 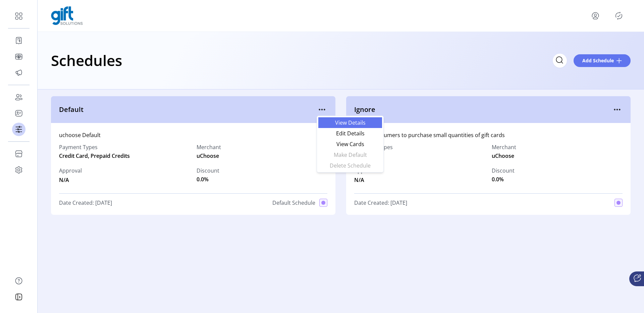 I want to click on span: View Cards, so click(x=350, y=144).